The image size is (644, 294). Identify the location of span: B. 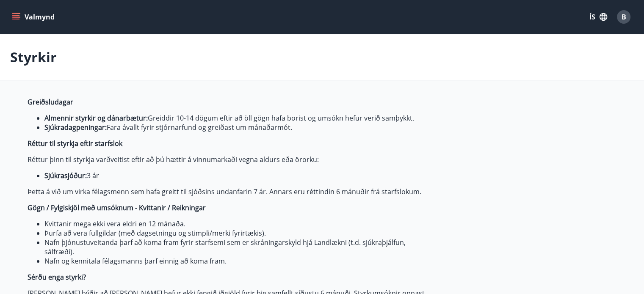
(624, 17).